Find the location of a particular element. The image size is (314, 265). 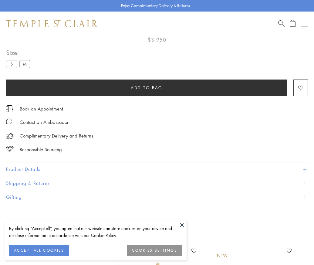

button: COOKIES SETTINGS is located at coordinates (154, 250).